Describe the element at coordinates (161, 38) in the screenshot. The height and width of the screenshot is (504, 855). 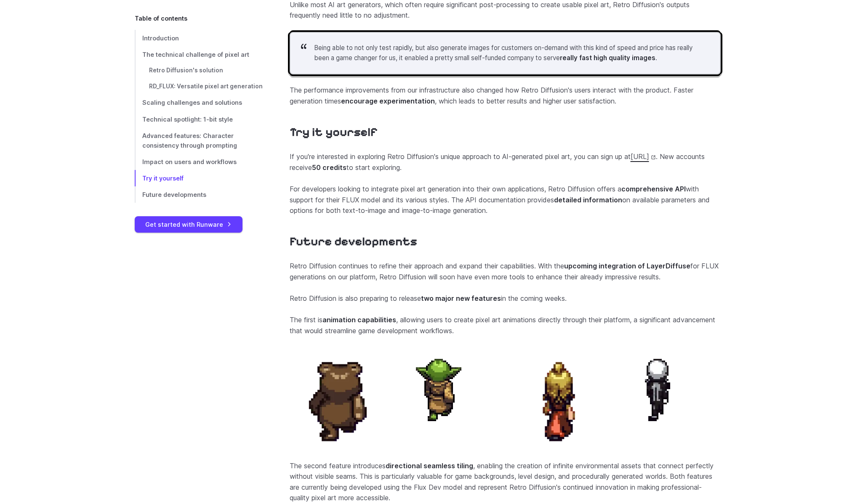
I see `span: Introduction` at that location.